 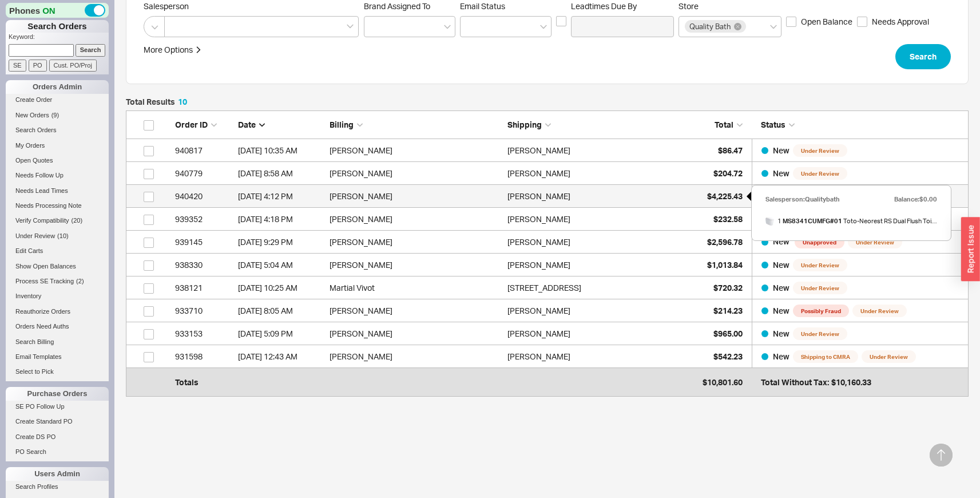 I want to click on div: 940420, so click(x=204, y=196).